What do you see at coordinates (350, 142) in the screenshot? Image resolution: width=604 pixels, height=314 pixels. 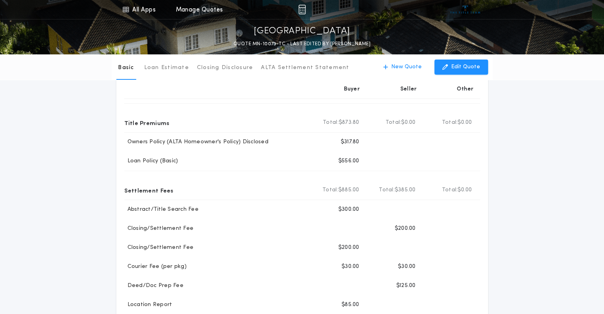 I see `p: $317.80` at bounding box center [350, 142].